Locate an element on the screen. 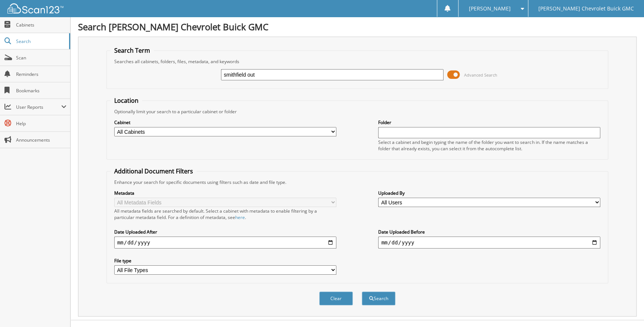 This screenshot has height=327, width=644. input: start is located at coordinates (225, 242).